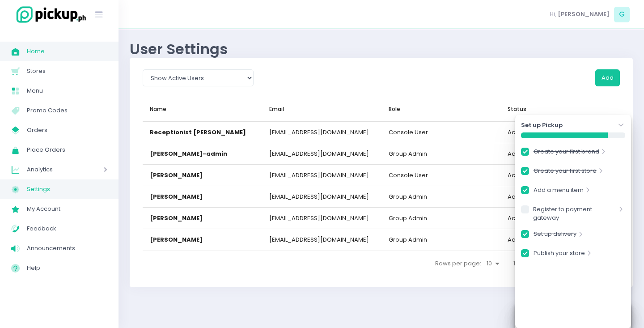 This screenshot has height=328, width=644. Describe the element at coordinates (67, 268) in the screenshot. I see `span: Help` at that location.